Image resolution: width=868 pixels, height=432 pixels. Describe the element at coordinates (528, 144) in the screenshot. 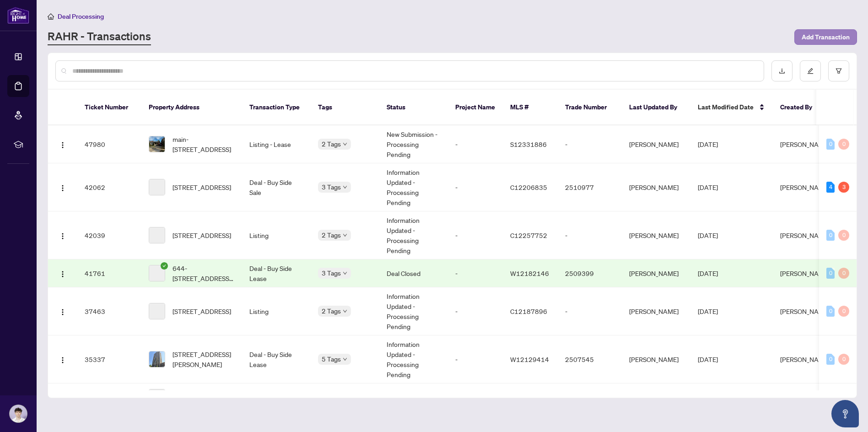

I see `span: S12331886` at that location.